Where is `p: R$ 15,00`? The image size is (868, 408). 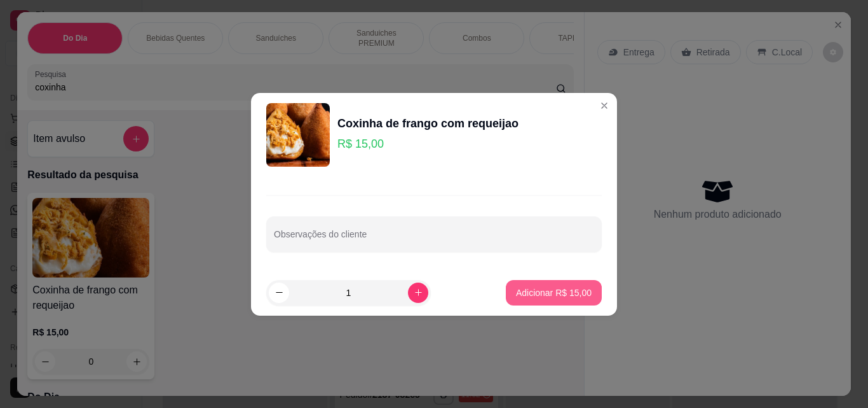 p: R$ 15,00 is located at coordinates (428, 144).